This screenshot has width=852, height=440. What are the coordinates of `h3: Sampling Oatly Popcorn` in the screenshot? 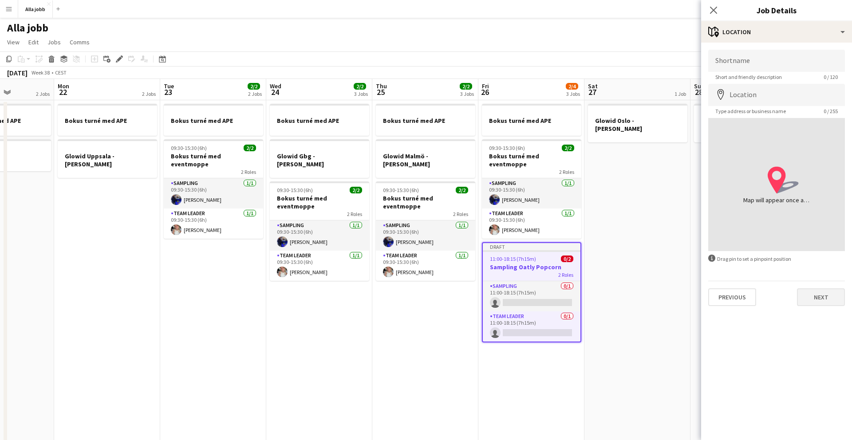 It's located at (531, 267).